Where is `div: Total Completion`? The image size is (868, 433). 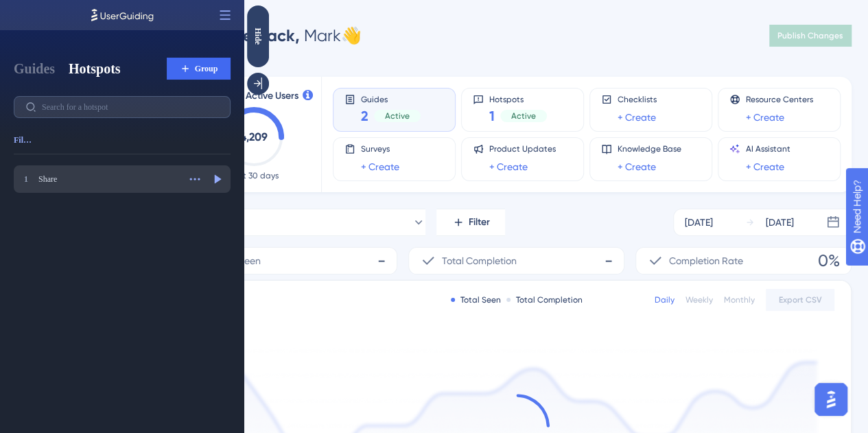
div: Total Completion is located at coordinates (544, 300).